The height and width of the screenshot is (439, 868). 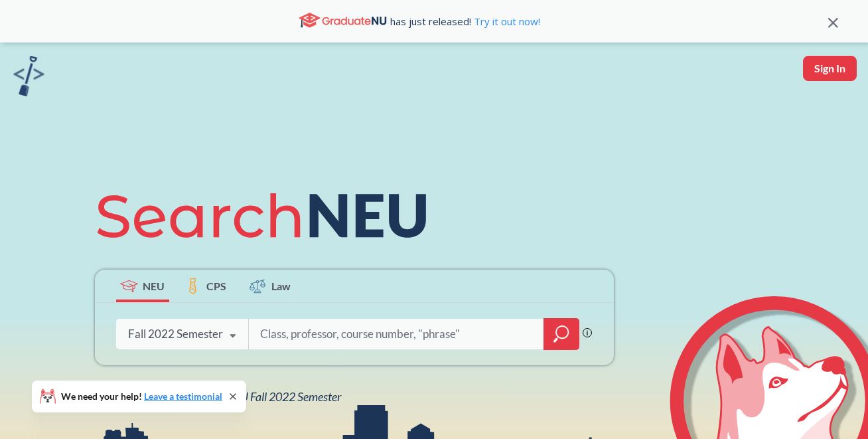 I want to click on a: sandbox logo, so click(x=28, y=77).